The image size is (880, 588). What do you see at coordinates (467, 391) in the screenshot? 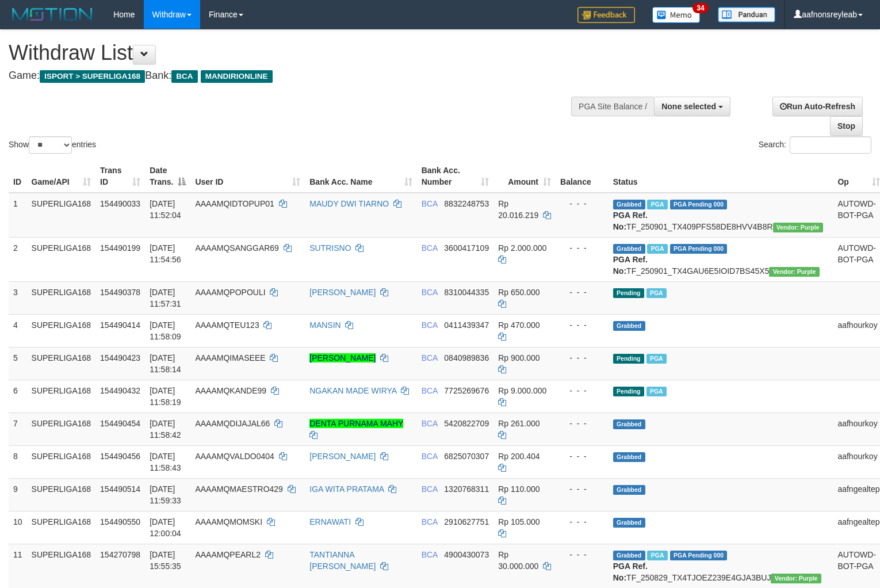
I see `span: Copy 7725269676 to clipboard` at bounding box center [467, 391].